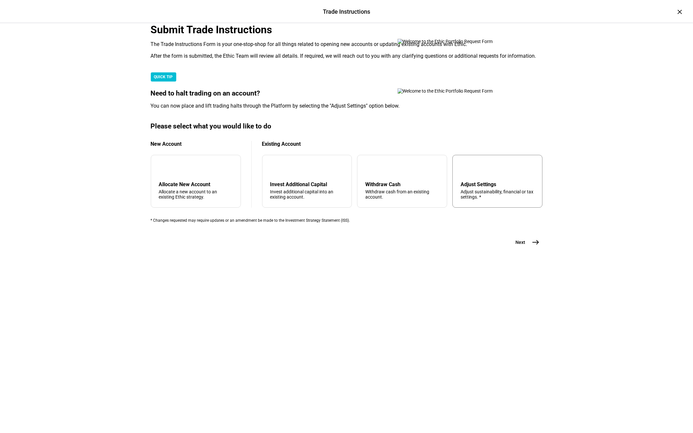 The width and height of the screenshot is (693, 433). What do you see at coordinates (196, 184) in the screenshot?
I see `div: Allocate New Account` at bounding box center [196, 184].